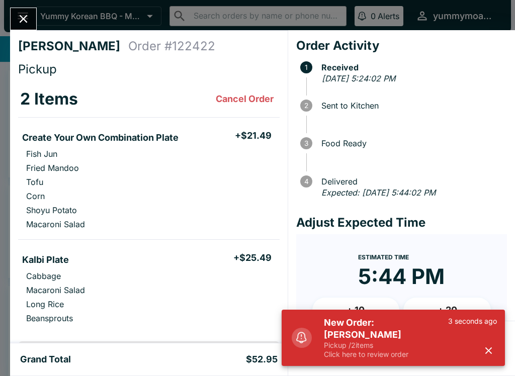  What do you see at coordinates (245, 99) in the screenshot?
I see `button: Cancel Order` at bounding box center [245, 99].